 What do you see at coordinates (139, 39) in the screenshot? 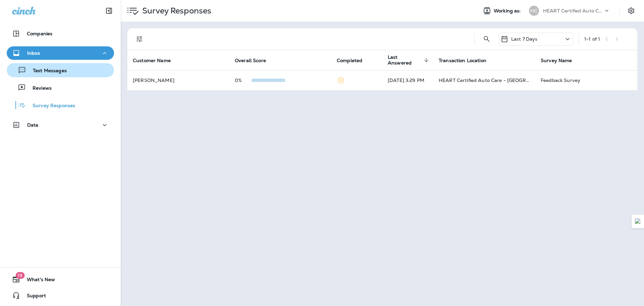
I see `button: Filters` at bounding box center [139, 39].